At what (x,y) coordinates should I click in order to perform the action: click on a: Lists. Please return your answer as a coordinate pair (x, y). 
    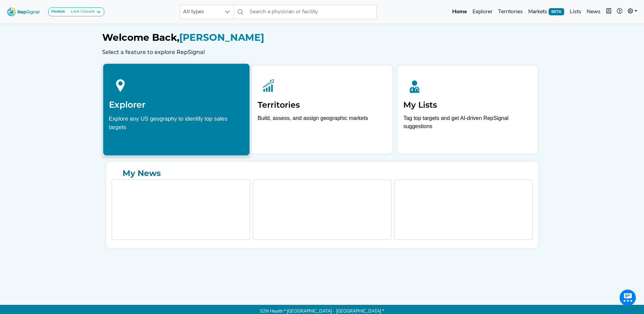
    Looking at the image, I should click on (575, 12).